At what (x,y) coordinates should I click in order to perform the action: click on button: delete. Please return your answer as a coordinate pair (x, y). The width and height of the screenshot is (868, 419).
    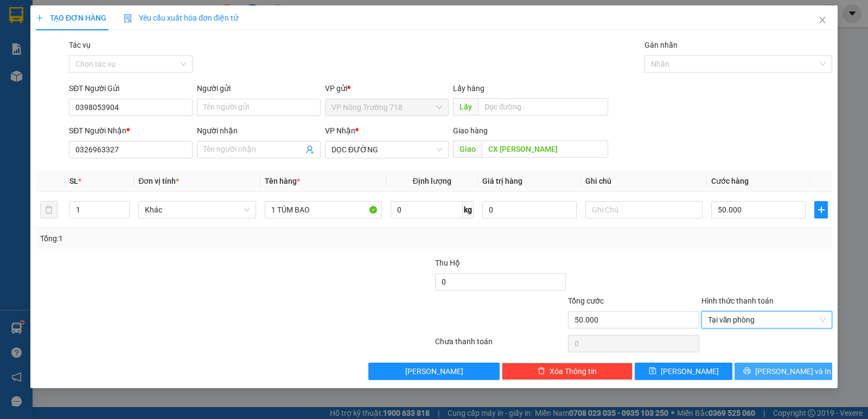
    Looking at the image, I should click on (49, 210).